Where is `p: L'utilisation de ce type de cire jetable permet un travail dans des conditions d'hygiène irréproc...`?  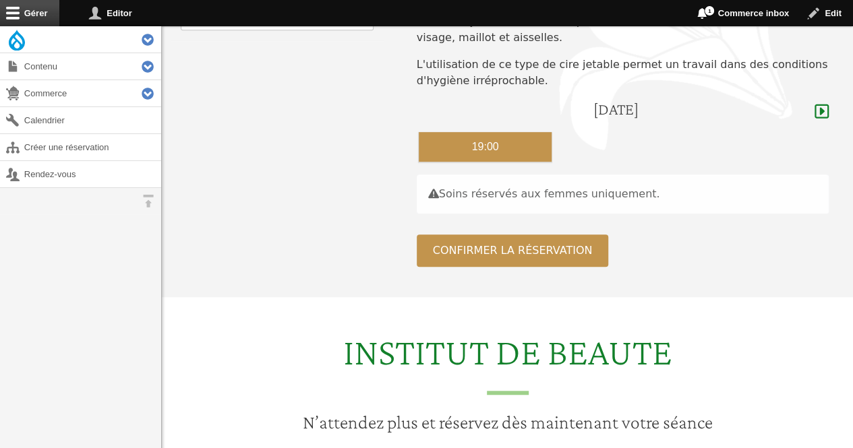
p: L'utilisation de ce type de cire jetable permet un travail dans des conditions d'hygiène irréproc... is located at coordinates (622, 73).